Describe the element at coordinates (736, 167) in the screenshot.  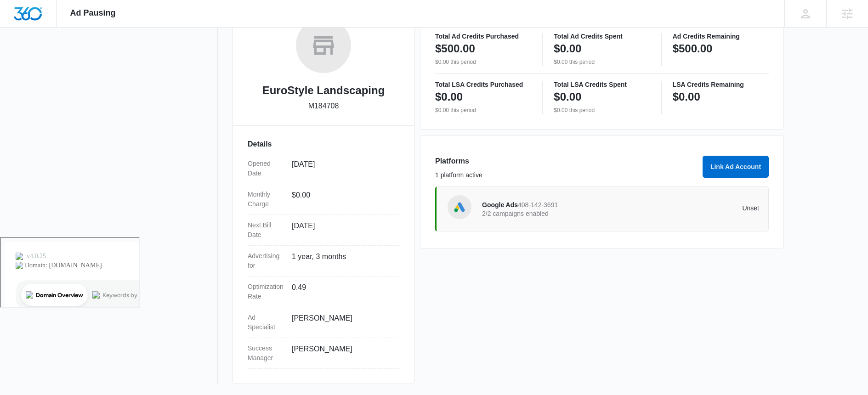
I see `button: Link Ad Account` at that location.